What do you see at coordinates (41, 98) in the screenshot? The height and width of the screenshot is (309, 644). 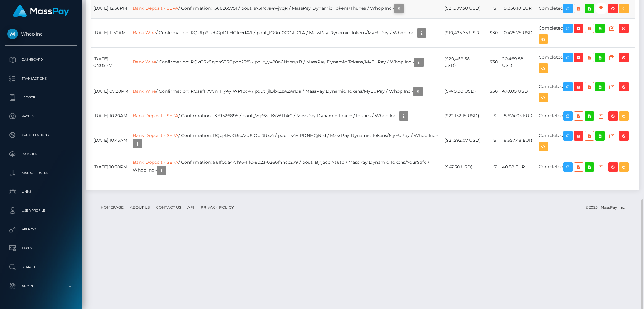 I see `p: Ledger` at bounding box center [41, 98].